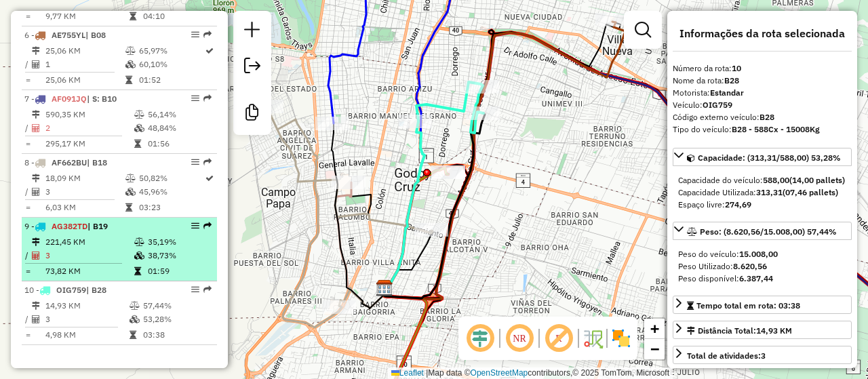 This screenshot has width=868, height=379. I want to click on span: | S: B10, so click(102, 98).